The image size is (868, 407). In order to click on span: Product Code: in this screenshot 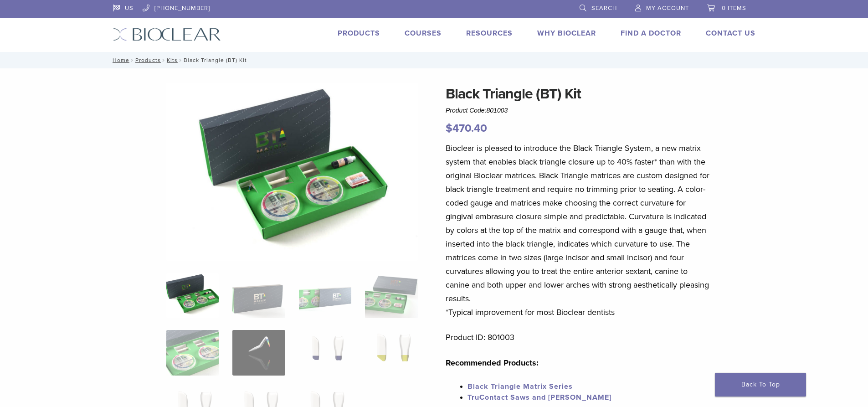, I will do `click(477, 110)`.